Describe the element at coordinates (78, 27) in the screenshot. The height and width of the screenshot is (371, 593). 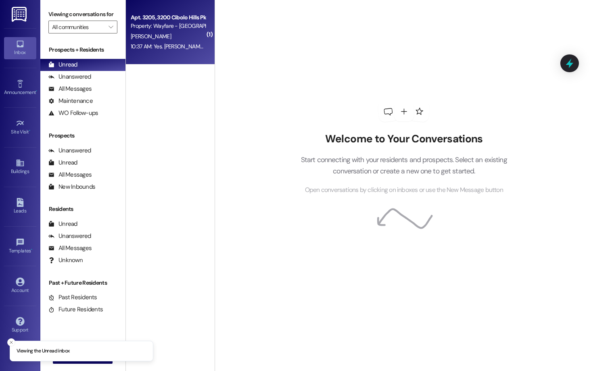
I see `input: All communities` at that location.